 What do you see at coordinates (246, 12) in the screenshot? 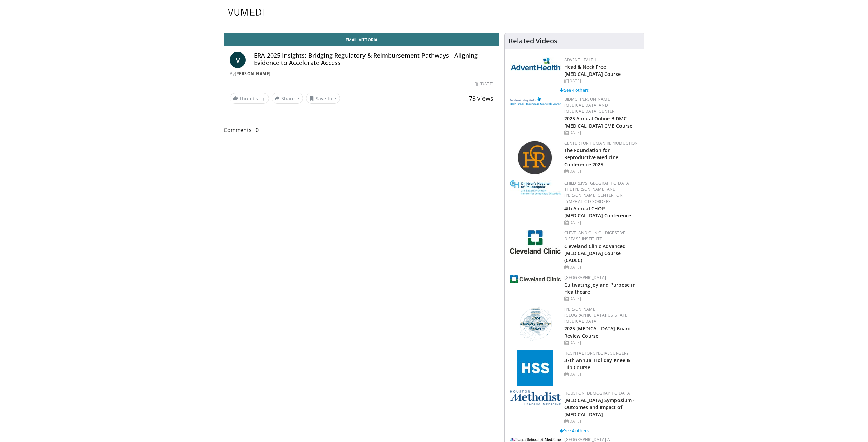
I see `img: VuMedi Logo` at bounding box center [246, 12].